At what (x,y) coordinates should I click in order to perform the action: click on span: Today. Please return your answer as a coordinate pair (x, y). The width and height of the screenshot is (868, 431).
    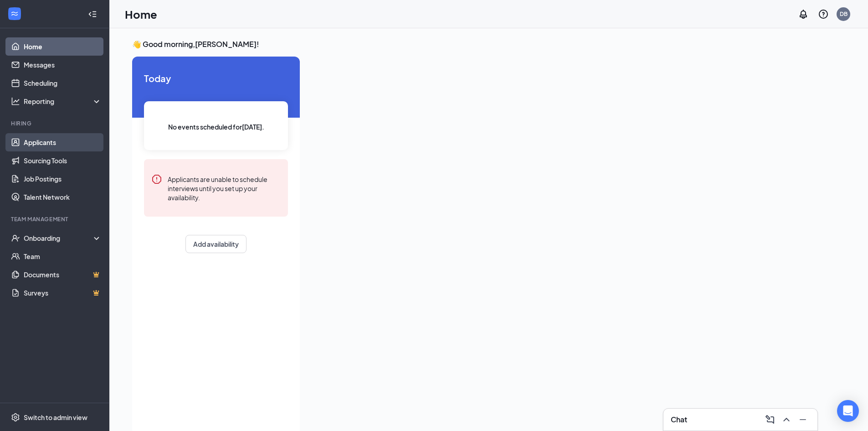
    Looking at the image, I should click on (216, 78).